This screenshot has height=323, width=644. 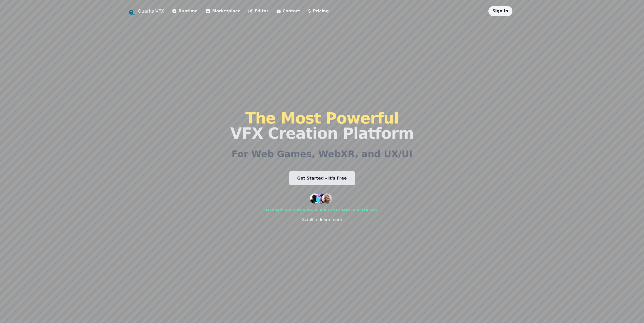 What do you see at coordinates (223, 11) in the screenshot?
I see `a: Marketplace` at bounding box center [223, 11].